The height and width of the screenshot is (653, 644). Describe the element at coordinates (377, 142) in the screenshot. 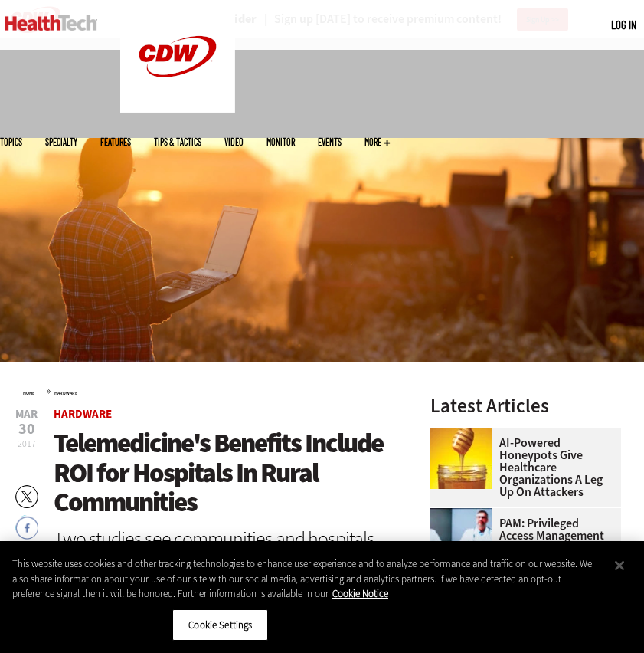

I see `span: More` at that location.